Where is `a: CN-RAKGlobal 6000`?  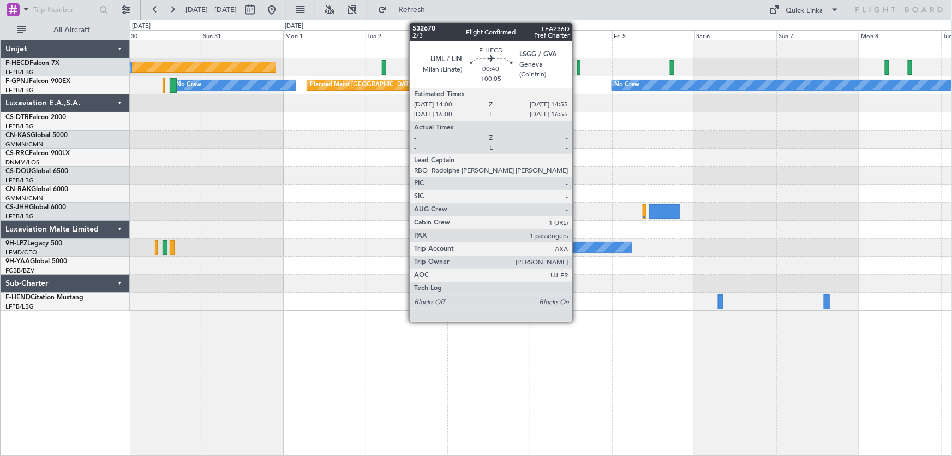
a: CN-RAKGlobal 6000 is located at coordinates (37, 189).